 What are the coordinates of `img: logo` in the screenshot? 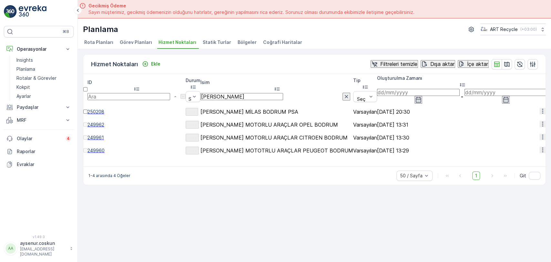 It's located at (10, 12).